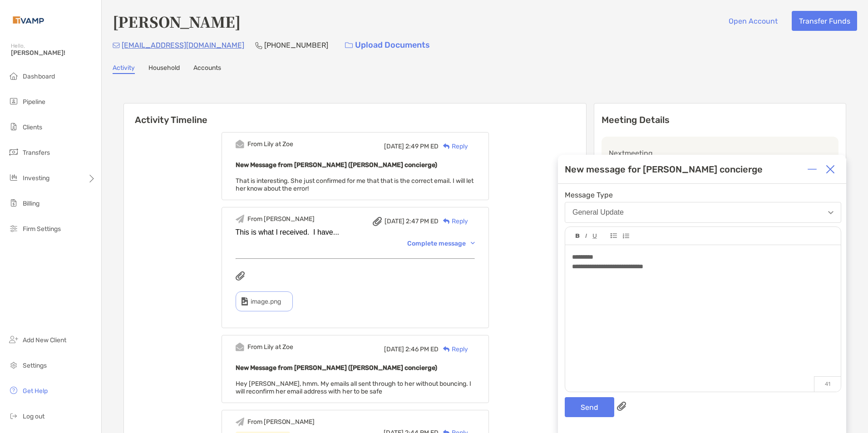 Image resolution: width=868 pixels, height=433 pixels. What do you see at coordinates (259, 45) in the screenshot?
I see `img: Phone Icon` at bounding box center [259, 45].